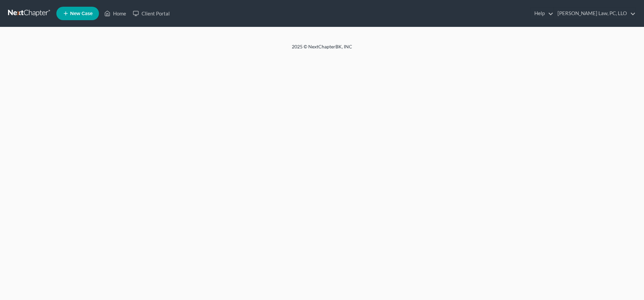 The width and height of the screenshot is (644, 300). I want to click on new-legal-case-button: New Case, so click(77, 13).